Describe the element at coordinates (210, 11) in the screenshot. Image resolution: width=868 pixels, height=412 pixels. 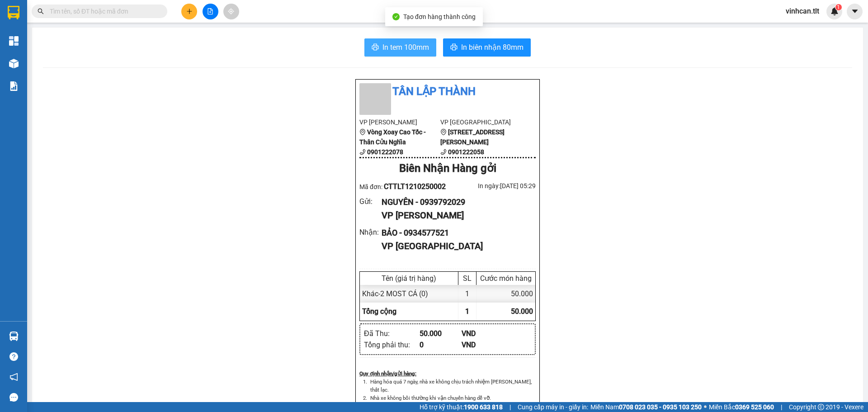
I see `span: file-add` at that location.